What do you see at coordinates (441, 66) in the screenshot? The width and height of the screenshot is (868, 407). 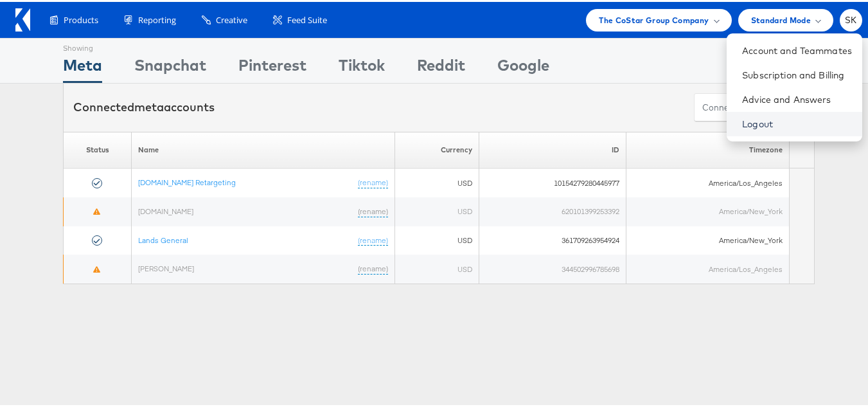 I see `div: Reddit` at bounding box center [441, 66].